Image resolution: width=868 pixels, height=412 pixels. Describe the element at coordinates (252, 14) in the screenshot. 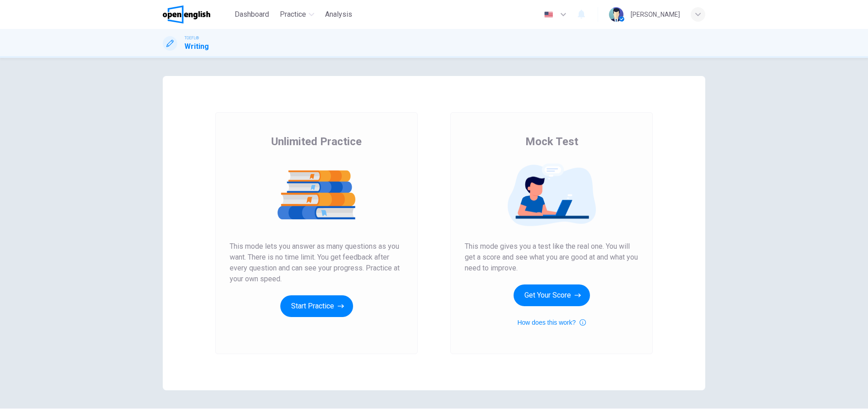

I see `a: Dashboard` at that location.